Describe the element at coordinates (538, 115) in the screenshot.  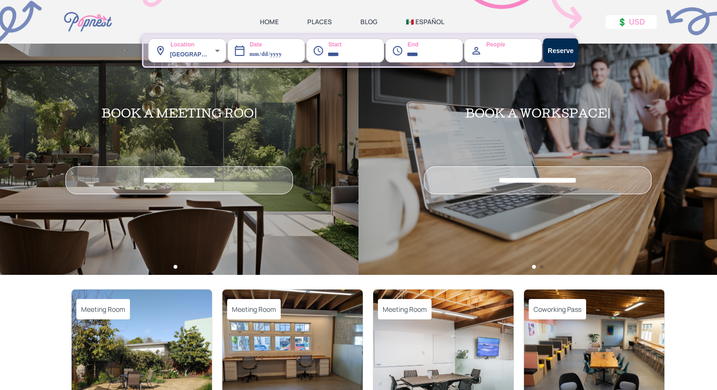
I see `h2: BOOK A WORKSPACE` at that location.